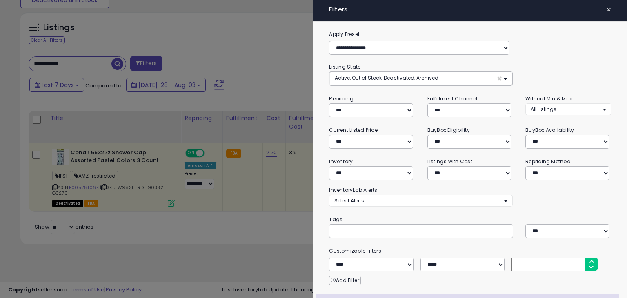 This screenshot has height=298, width=627. What do you see at coordinates (345, 67) in the screenshot?
I see `small: Listing State` at bounding box center [345, 67].